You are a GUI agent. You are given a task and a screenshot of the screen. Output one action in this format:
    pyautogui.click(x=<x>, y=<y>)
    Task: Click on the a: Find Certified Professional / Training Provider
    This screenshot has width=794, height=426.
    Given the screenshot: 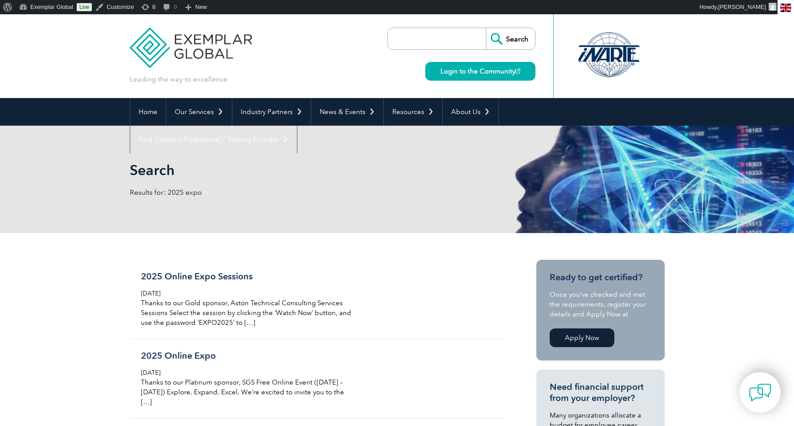 What is the action you would take?
    pyautogui.click(x=214, y=140)
    